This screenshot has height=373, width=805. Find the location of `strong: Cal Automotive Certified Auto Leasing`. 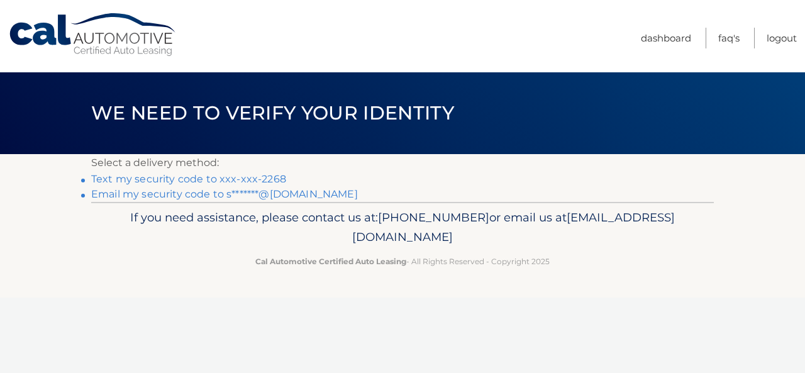

strong: Cal Automotive Certified Auto Leasing is located at coordinates (331, 261).